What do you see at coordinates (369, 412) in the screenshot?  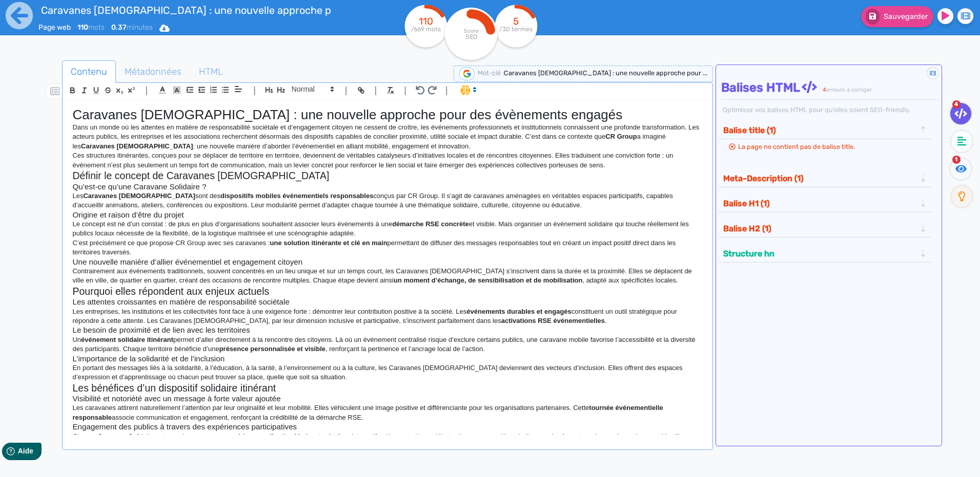 I see `strong: tournée événementielle responsable` at bounding box center [369, 412].